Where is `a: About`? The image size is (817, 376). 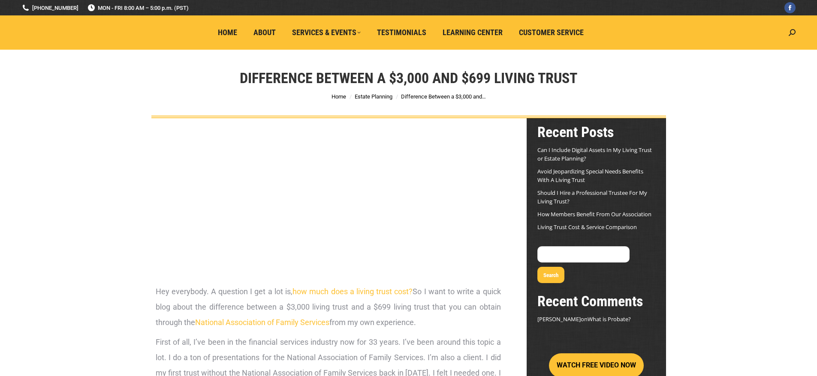
a: About is located at coordinates (265, 33).